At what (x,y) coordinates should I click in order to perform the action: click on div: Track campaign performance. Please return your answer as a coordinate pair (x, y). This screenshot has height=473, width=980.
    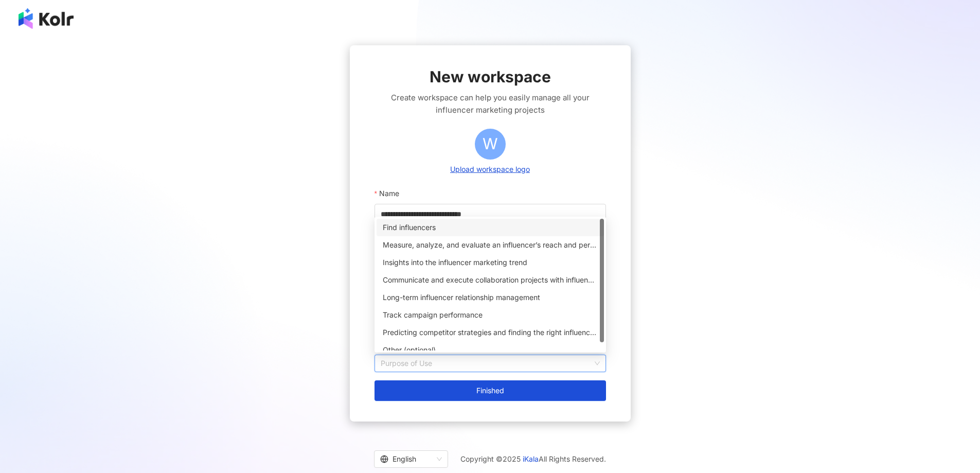
    Looking at the image, I should click on (490, 315).